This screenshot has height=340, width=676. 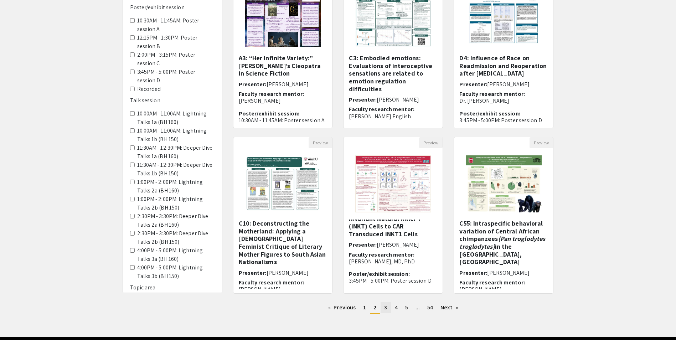 What do you see at coordinates (176, 272) in the screenshot?
I see `label: 4:00PM - 5:00PM: Lightning Talks 3b (BH 150)` at bounding box center [176, 272].